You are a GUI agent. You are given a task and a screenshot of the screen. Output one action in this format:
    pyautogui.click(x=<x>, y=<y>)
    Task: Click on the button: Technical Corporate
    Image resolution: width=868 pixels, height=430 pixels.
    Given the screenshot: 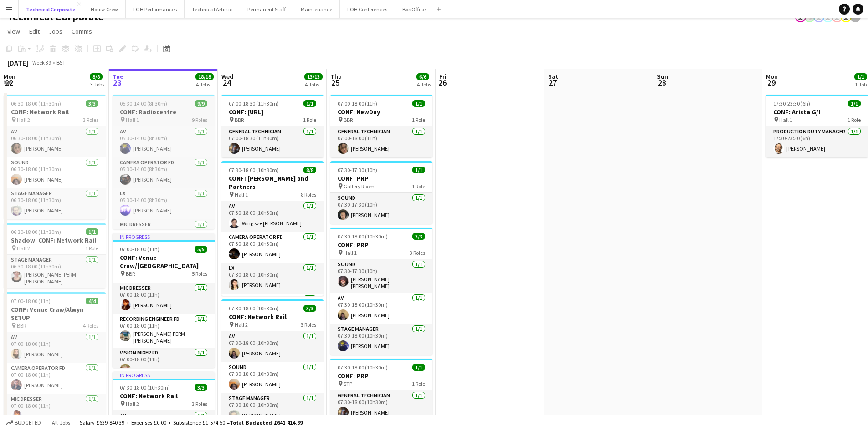 What is the action you would take?
    pyautogui.click(x=51, y=9)
    